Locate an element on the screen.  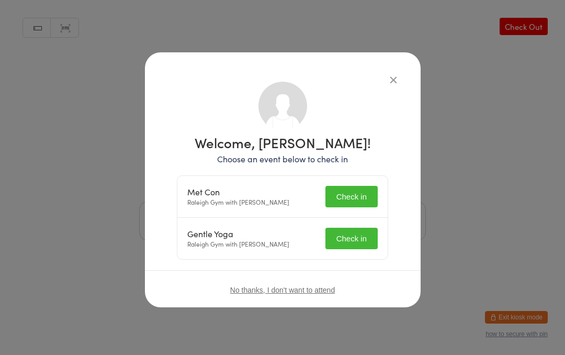
div: Gentle Yoga is located at coordinates (238, 233).